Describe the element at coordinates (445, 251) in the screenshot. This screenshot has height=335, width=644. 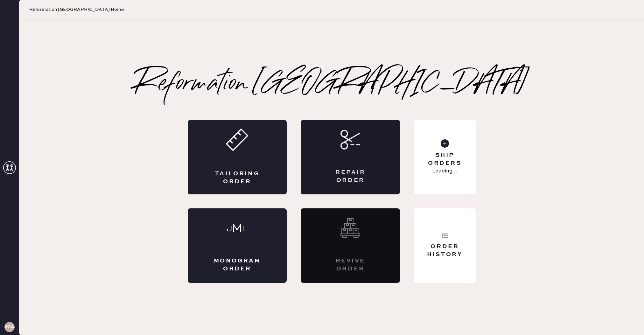
I see `div: Order History` at that location.